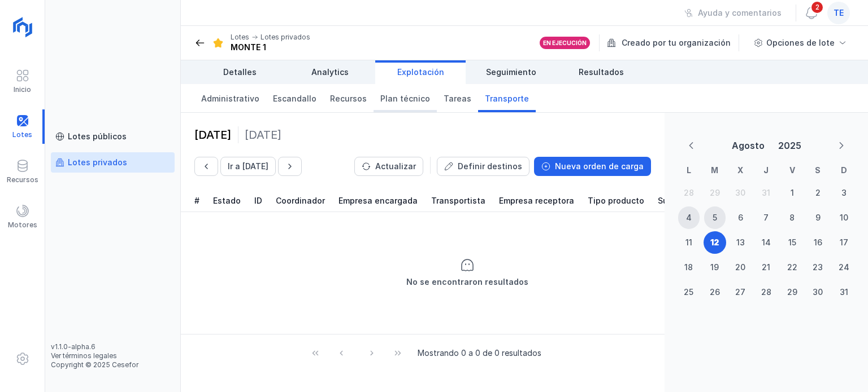 The width and height of the screenshot is (868, 392). Describe the element at coordinates (818, 243) in the screenshot. I see `div: 16` at that location.